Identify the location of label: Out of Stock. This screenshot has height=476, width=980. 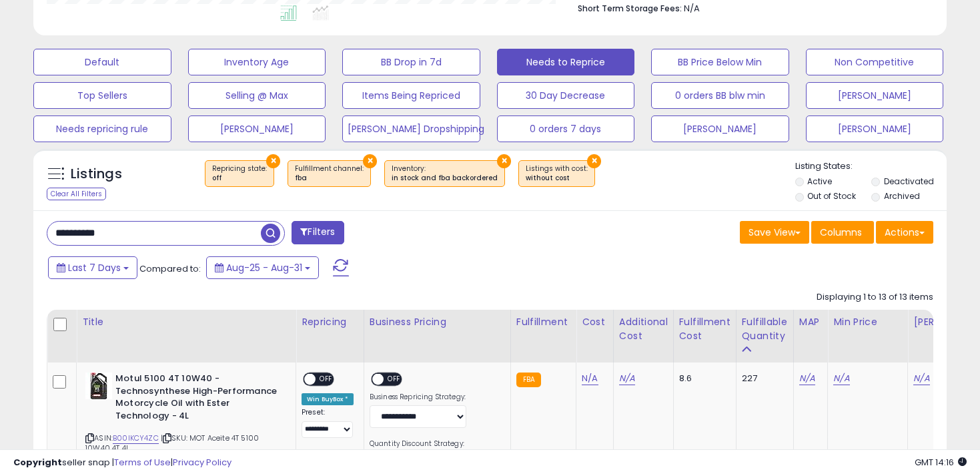
(832, 195).